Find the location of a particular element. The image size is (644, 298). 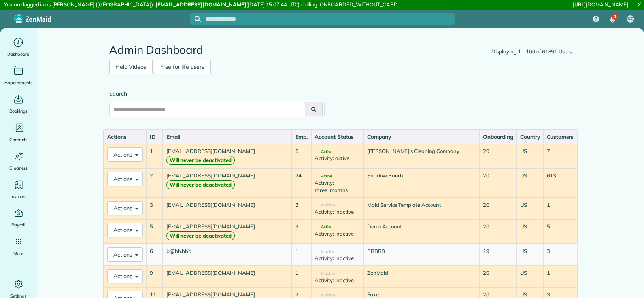

td: Maid Service Template Account is located at coordinates (422, 208).